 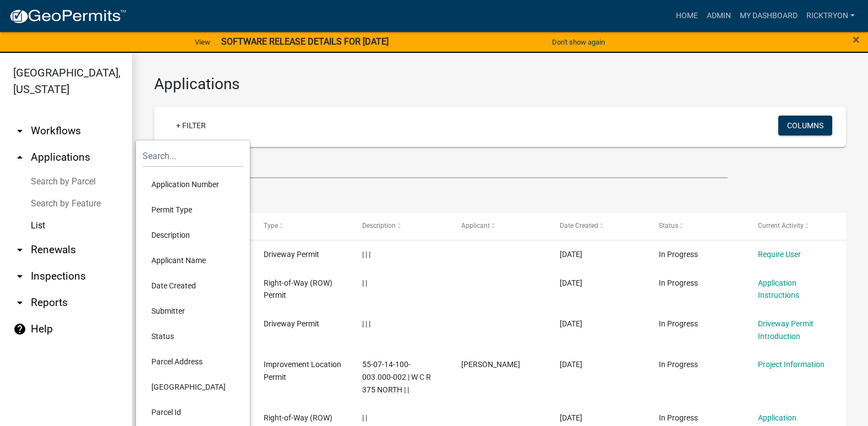 What do you see at coordinates (490, 365) in the screenshot?
I see `span: Mike` at bounding box center [490, 365].